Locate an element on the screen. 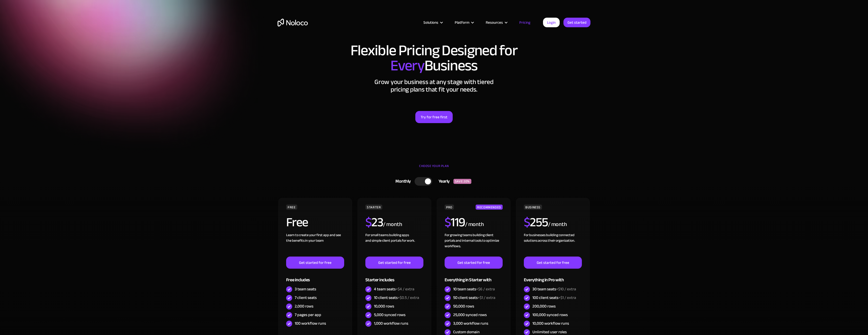 This screenshot has width=868, height=335. div: PRO is located at coordinates (449, 207).